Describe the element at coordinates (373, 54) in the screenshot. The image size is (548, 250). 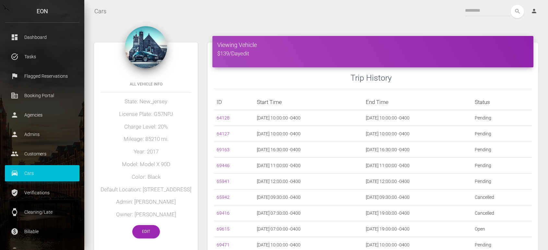
I see `h5: $139/Day` at that location.